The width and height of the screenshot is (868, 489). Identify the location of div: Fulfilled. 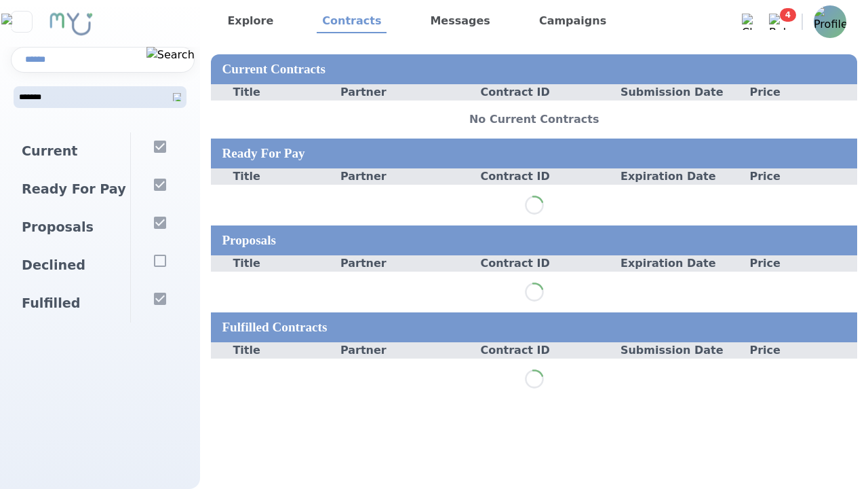
(71, 303).